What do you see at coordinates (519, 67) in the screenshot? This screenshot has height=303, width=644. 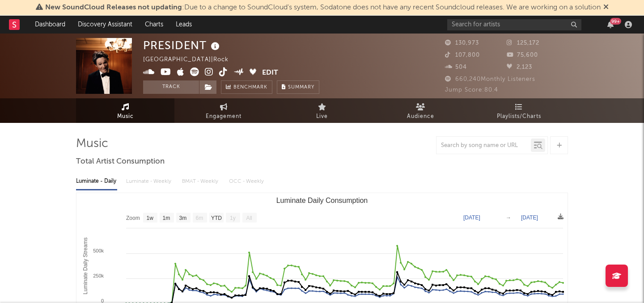 I see `span: 2,123` at bounding box center [519, 67].